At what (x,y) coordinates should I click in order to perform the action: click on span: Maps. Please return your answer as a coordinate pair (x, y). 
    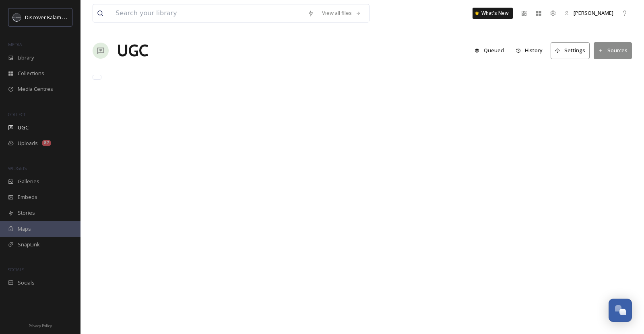
    Looking at the image, I should click on (24, 228).